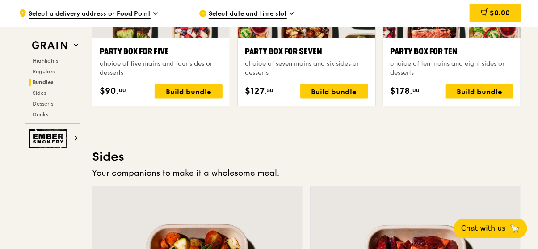 This screenshot has height=249, width=538. What do you see at coordinates (39, 93) in the screenshot?
I see `span: Sides` at bounding box center [39, 93].